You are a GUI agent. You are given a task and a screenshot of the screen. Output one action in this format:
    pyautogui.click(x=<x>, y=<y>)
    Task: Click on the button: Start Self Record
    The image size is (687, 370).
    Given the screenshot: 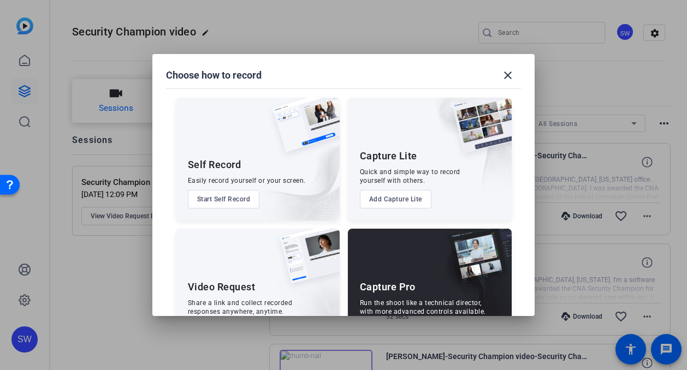 What is the action you would take?
    pyautogui.click(x=224, y=199)
    